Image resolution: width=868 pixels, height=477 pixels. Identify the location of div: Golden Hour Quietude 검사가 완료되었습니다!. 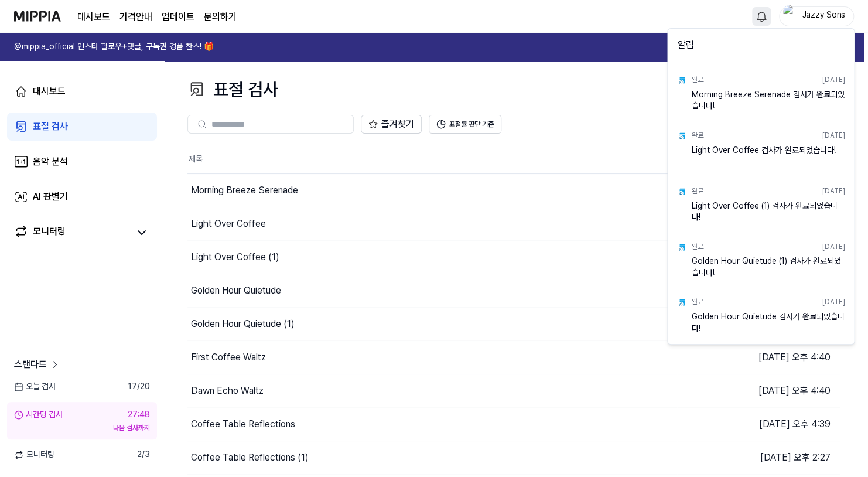
(768, 323).